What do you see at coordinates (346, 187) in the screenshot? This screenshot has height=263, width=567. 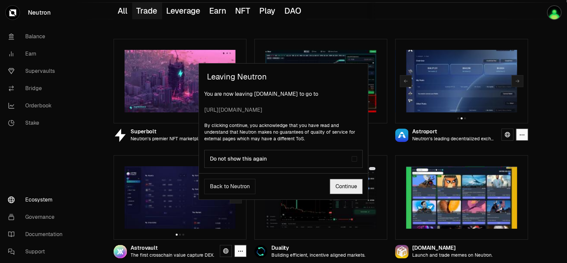 I see `a: Continue` at bounding box center [346, 187].